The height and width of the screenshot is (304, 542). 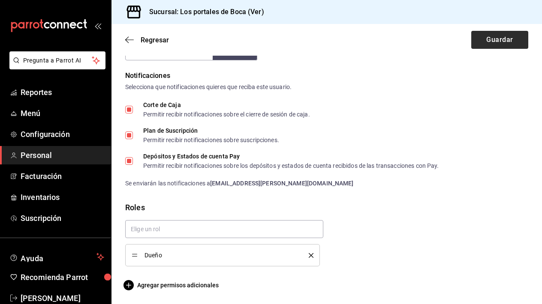 I want to click on h3: Sucursal: Los portales de Boca (Ver), so click(x=203, y=12).